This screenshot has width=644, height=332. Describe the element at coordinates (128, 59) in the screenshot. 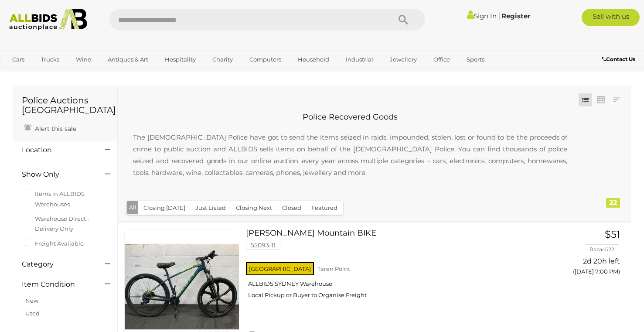

I see `a: Antiques & Art` at that location.